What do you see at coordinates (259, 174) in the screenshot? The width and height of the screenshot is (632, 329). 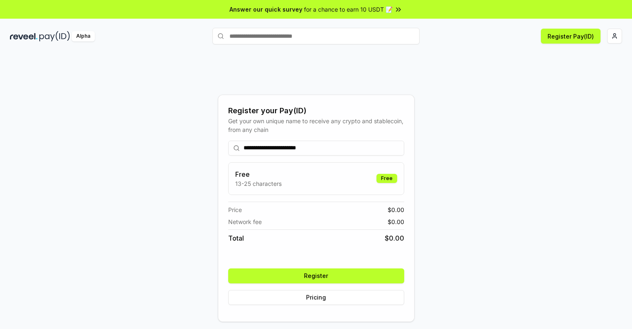 I see `h3: Free` at bounding box center [259, 174].